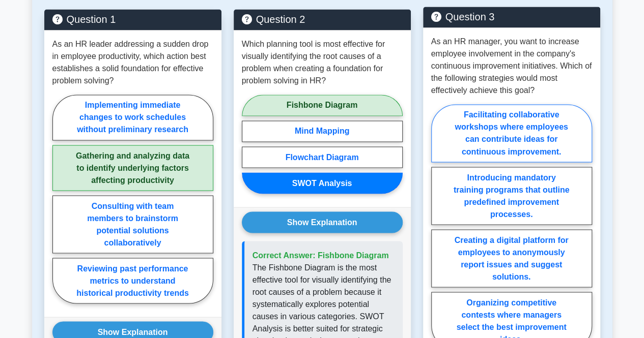 This screenshot has height=338, width=644. What do you see at coordinates (133, 62) in the screenshot?
I see `p: As an HR leader addressing a sudden drop in employee productivity, which action best establishes ...` at bounding box center [133, 62].